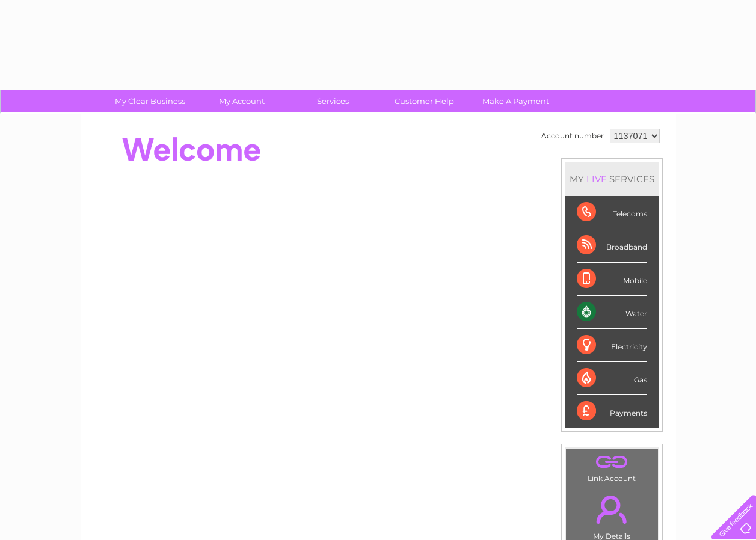 Image resolution: width=756 pixels, height=540 pixels. What do you see at coordinates (612, 467) in the screenshot?
I see `td: Link Account` at bounding box center [612, 467].